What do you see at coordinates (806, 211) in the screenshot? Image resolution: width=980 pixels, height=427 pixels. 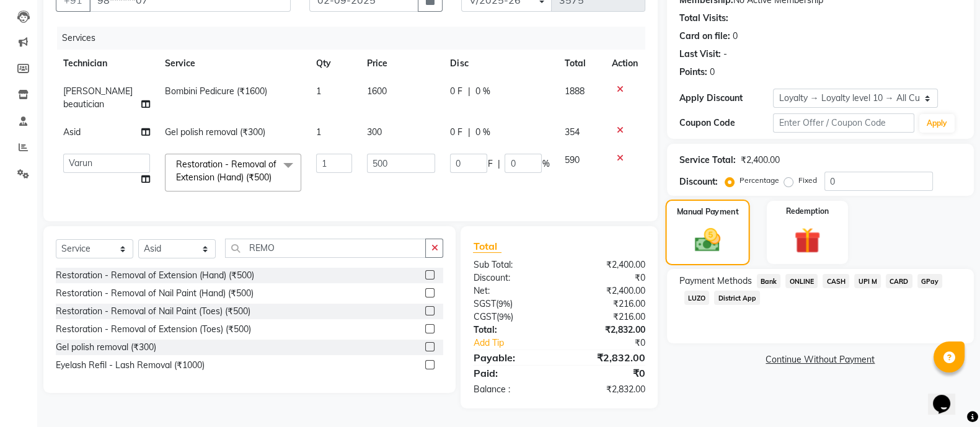 I see `label: Redemption` at bounding box center [806, 211].